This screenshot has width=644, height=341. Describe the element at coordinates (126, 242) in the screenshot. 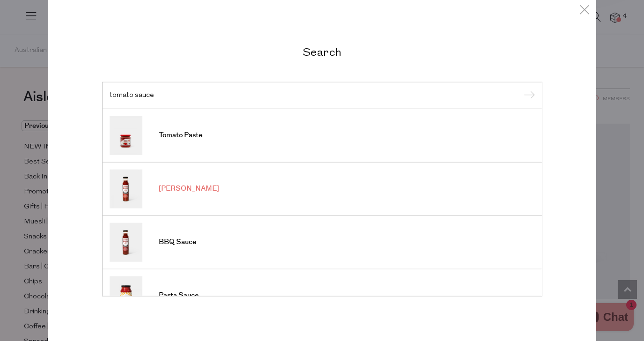

I see `img: BBQ Sauce` at that location.